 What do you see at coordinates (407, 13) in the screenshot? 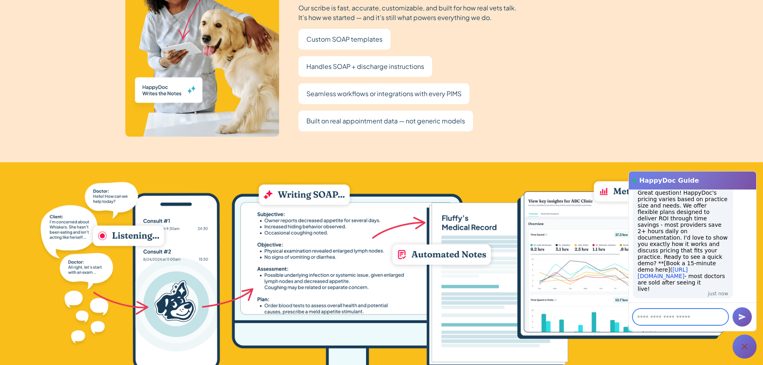
I see `div: Our scribe is fast, accurate, customizable, and built for how real vets talk. It’s how we started...` at bounding box center [407, 13].